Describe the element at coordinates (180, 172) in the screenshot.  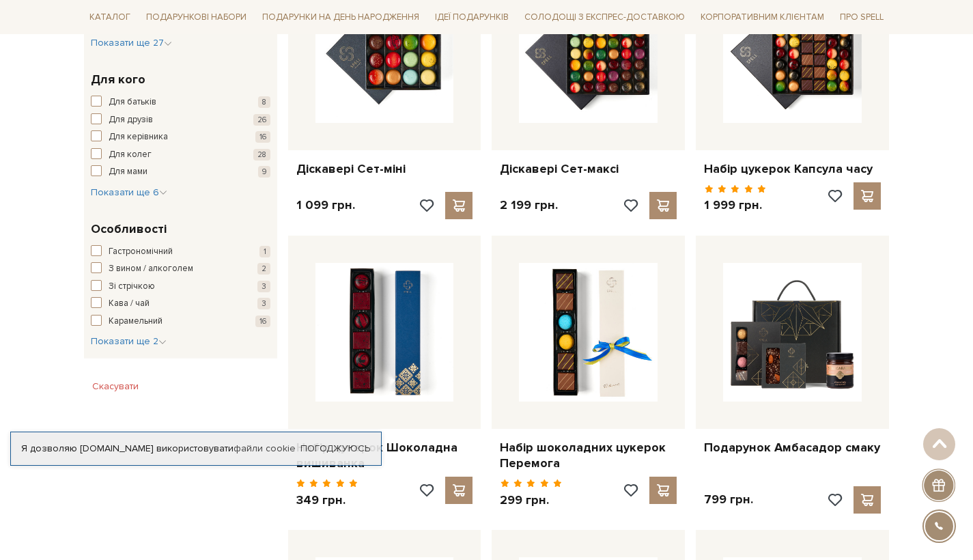
I see `button: Для мами 9` at that location.